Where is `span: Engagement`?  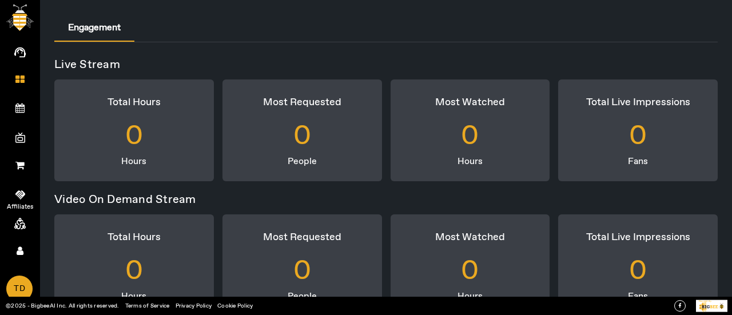 span: Engagement is located at coordinates (94, 28).